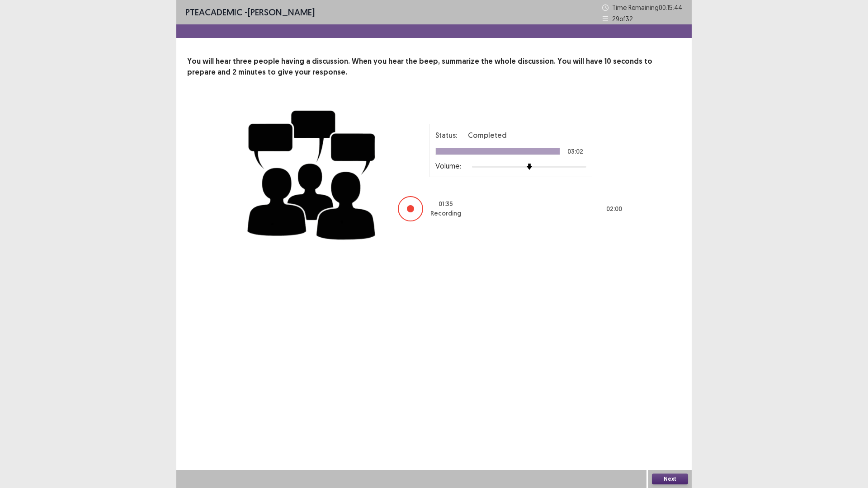 The image size is (868, 488). Describe the element at coordinates (434, 67) in the screenshot. I see `p: You will hear three people having a discussion. When you hear the beep, summarize the whole discu...` at that location.